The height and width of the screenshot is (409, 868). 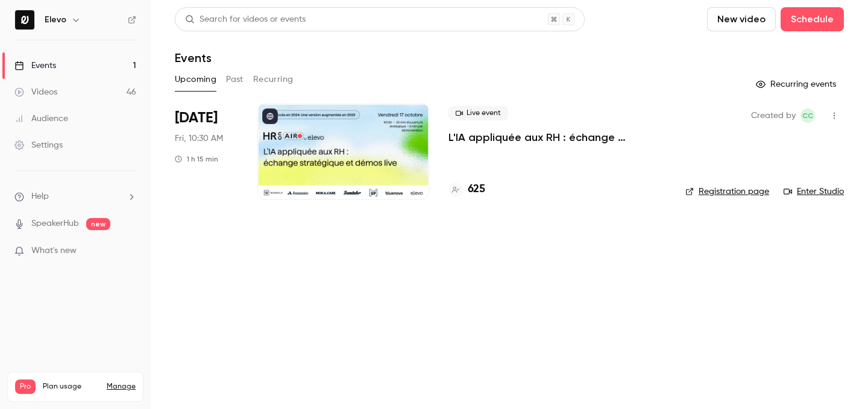 I want to click on span: Created by, so click(x=773, y=116).